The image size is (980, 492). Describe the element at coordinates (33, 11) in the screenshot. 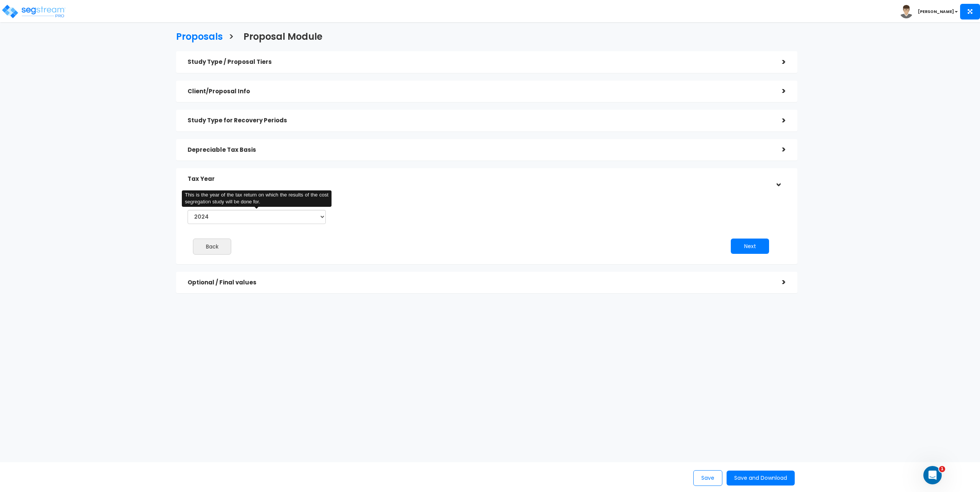

I see `img: logo_pro_r.png` at that location.